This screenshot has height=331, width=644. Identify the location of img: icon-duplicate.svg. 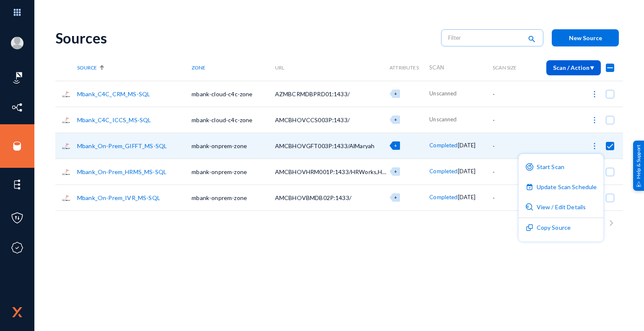
(530, 228).